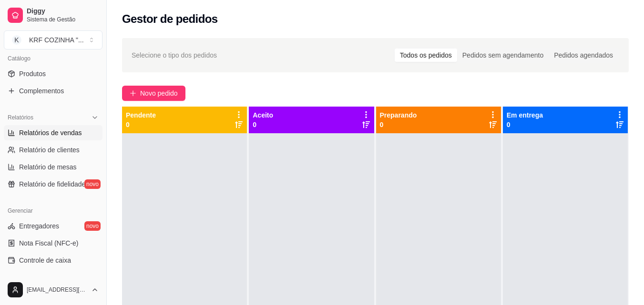 This screenshot has height=305, width=644. Describe the element at coordinates (141, 115) in the screenshot. I see `p: Pendente` at that location.